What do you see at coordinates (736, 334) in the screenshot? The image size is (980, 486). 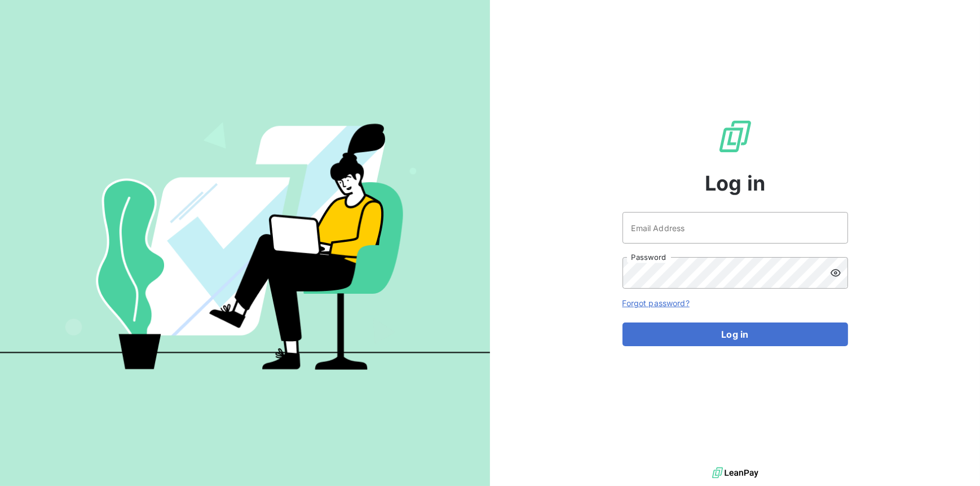 I see `button: Log in` at bounding box center [736, 334].